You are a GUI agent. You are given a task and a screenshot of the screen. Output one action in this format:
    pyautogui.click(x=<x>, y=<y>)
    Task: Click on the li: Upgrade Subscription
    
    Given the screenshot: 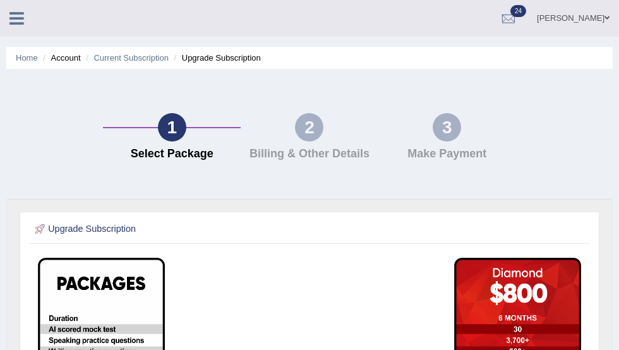 What is the action you would take?
    pyautogui.click(x=216, y=58)
    